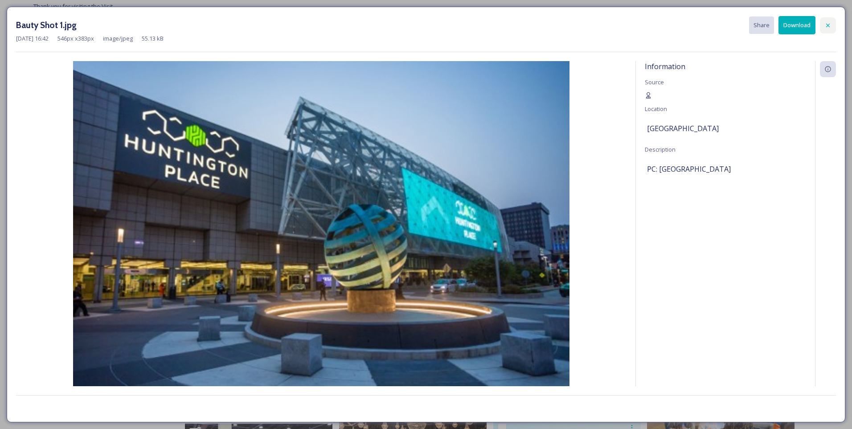 This screenshot has height=429, width=852. What do you see at coordinates (118, 38) in the screenshot?
I see `span: image/jpeg` at bounding box center [118, 38].